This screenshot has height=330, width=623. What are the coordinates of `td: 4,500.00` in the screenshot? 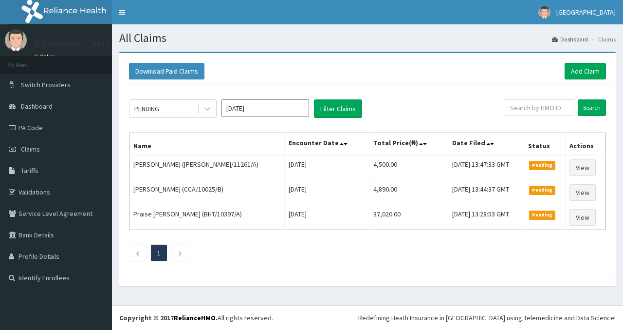 It's located at (409, 168).